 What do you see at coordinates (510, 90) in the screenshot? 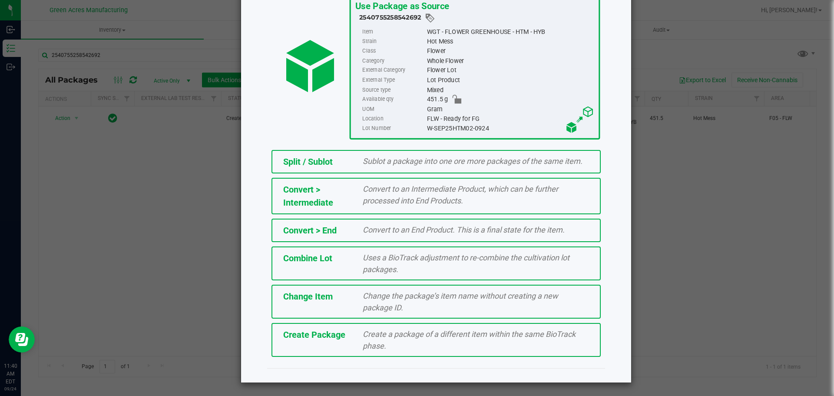
I see `div: Mixed` at bounding box center [510, 90].